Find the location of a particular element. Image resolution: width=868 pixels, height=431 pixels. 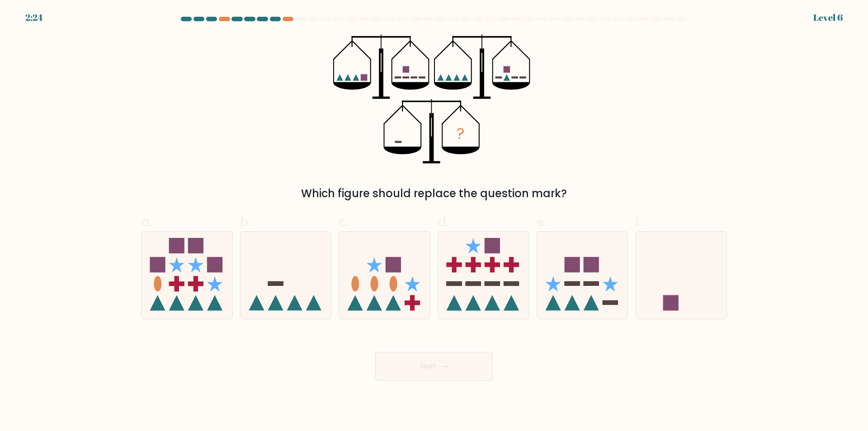

span: a. is located at coordinates (146, 222).